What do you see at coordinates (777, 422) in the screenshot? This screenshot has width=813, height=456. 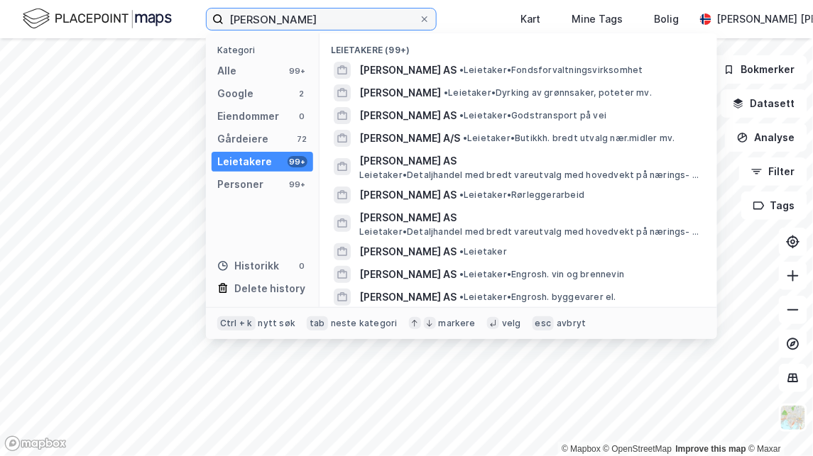 I see `div: Kontrollprogram for chat` at bounding box center [777, 422].